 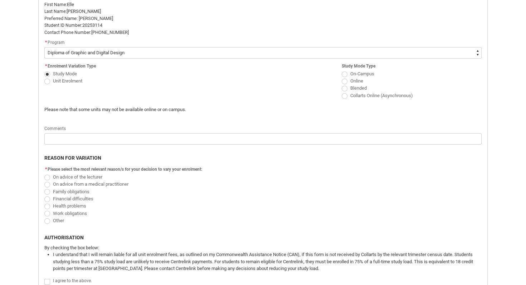 I want to click on b: AUTHORISATION, so click(x=64, y=238).